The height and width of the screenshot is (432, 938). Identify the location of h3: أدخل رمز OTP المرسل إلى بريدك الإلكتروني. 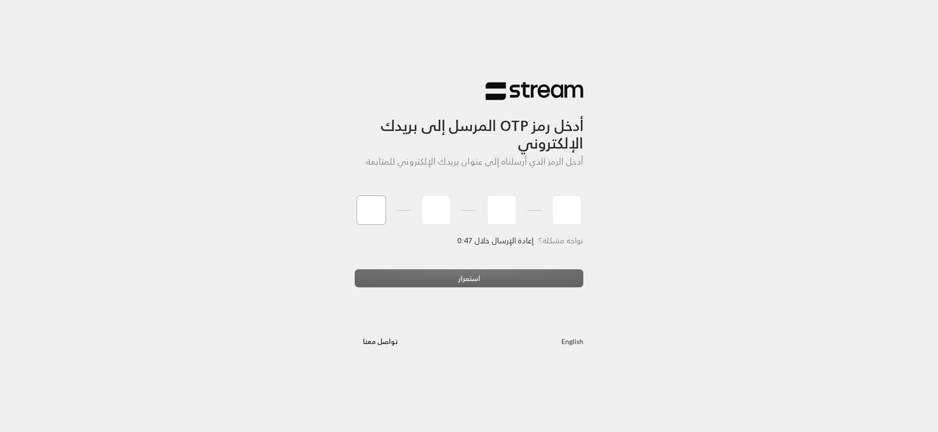
(469, 126).